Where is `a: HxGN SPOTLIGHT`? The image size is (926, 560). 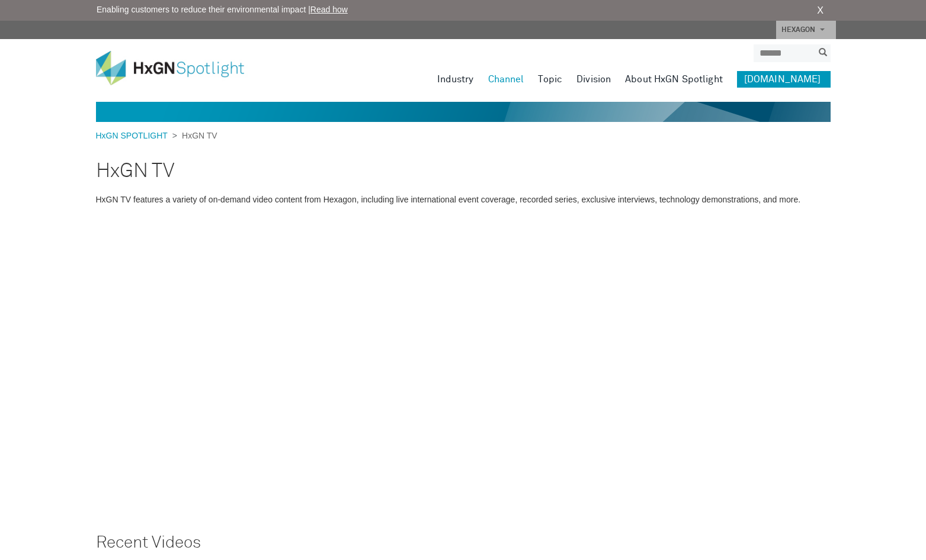 a: HxGN SPOTLIGHT is located at coordinates (134, 136).